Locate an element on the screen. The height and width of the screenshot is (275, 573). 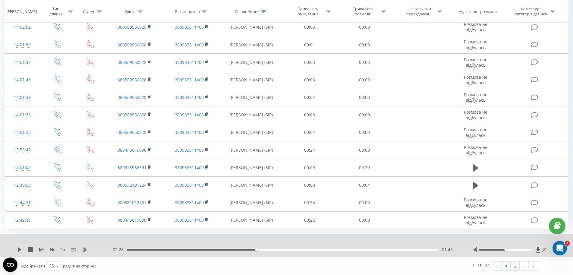
span: Допомога is located at coordinates (100, 205).